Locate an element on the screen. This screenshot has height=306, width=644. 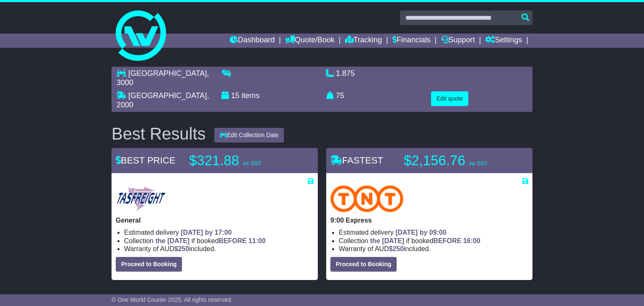
img: Tasfreight: General is located at coordinates (141, 199).